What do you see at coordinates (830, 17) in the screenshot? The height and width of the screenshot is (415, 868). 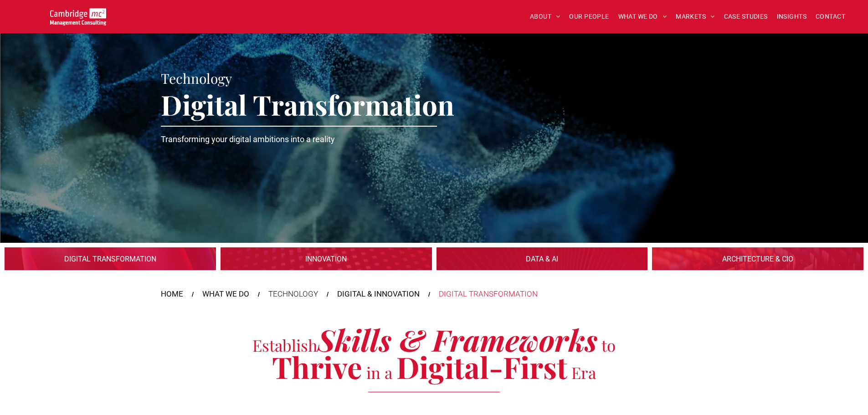 I see `a: CONTACT` at bounding box center [830, 17].